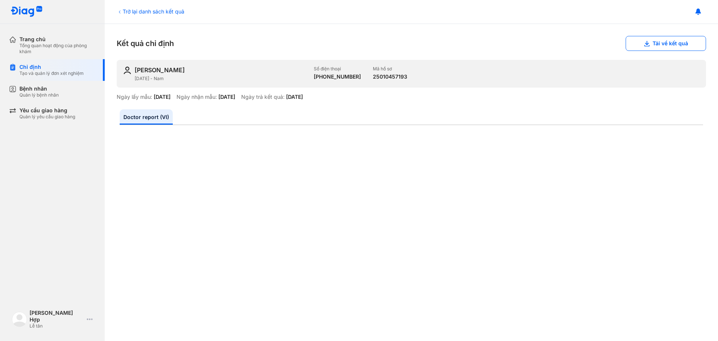  What do you see at coordinates (412, 43) in the screenshot?
I see `div: Kết quả chỉ định` at bounding box center [412, 43].